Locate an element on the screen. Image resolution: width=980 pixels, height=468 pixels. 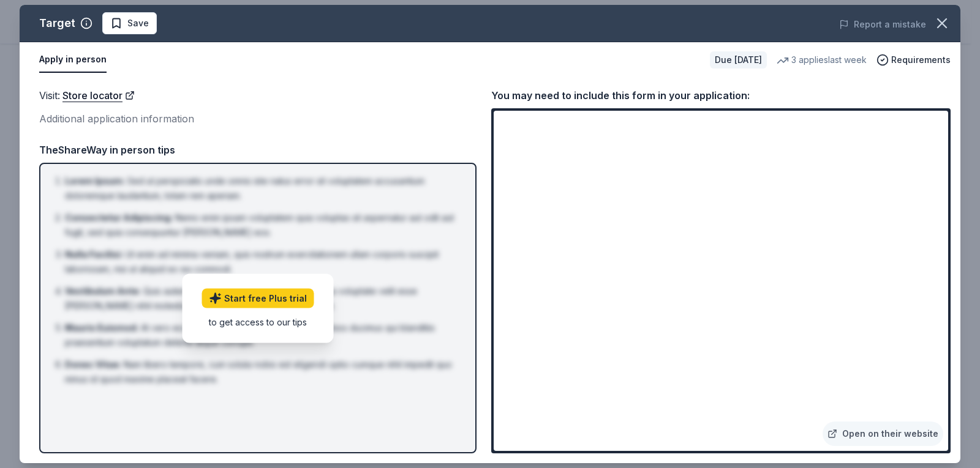
button: Requirements is located at coordinates (913, 60).